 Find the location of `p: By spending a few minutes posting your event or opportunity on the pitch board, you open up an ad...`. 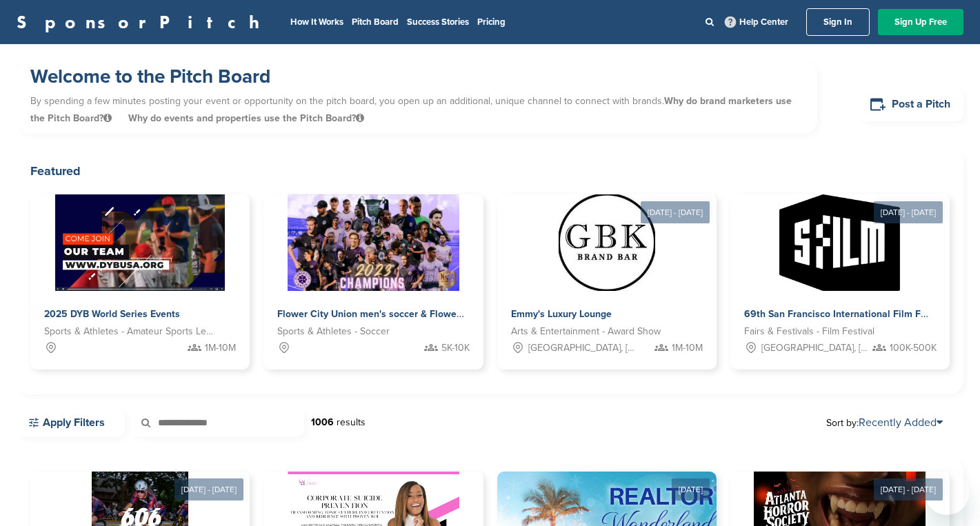

p: By spending a few minutes posting your event or opportunity on the pitch board, you open up an ad... is located at coordinates (417, 109).